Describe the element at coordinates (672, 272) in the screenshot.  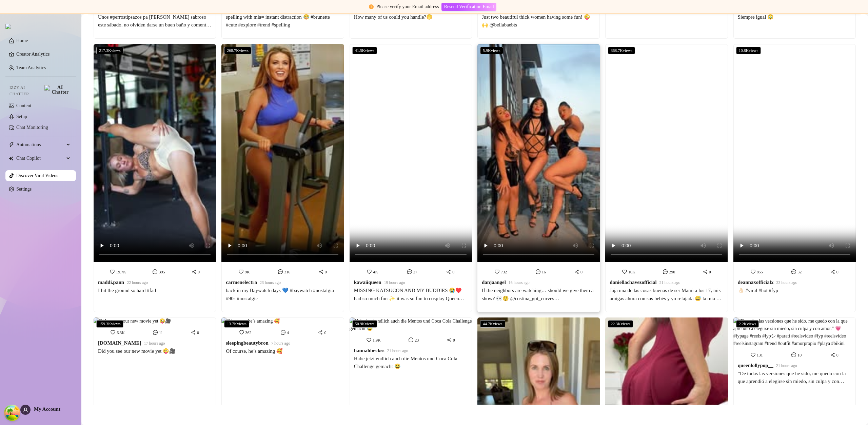
I see `span: 290` at that location.